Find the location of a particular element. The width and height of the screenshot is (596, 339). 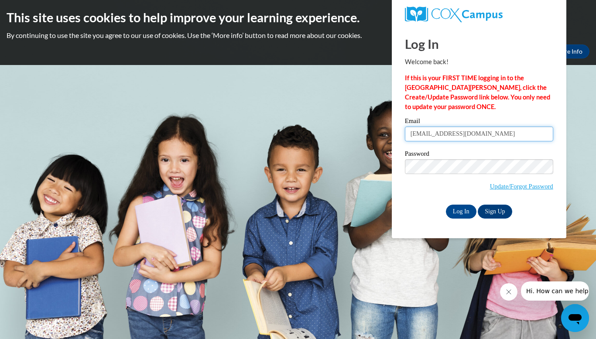

p: Welcome back! is located at coordinates (479, 62).